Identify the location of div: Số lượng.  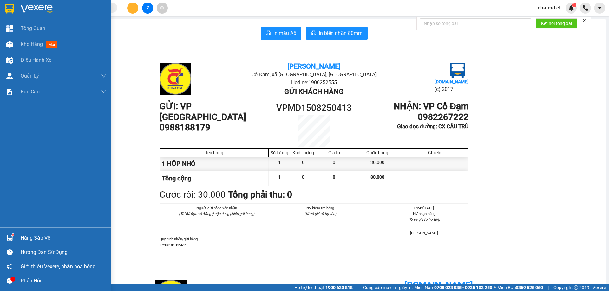
(279, 153).